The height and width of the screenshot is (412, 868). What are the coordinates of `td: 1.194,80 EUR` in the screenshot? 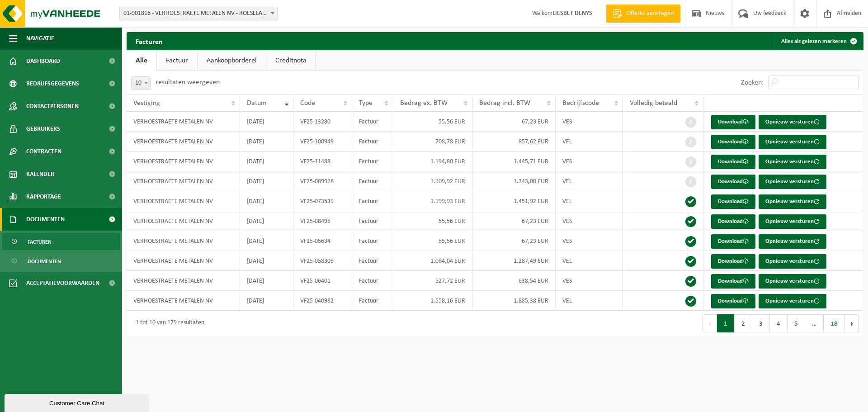 It's located at (433, 161).